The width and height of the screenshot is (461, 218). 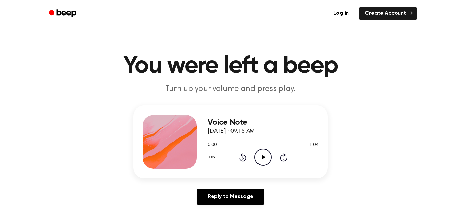 I want to click on button: 1.0x, so click(x=213, y=158).